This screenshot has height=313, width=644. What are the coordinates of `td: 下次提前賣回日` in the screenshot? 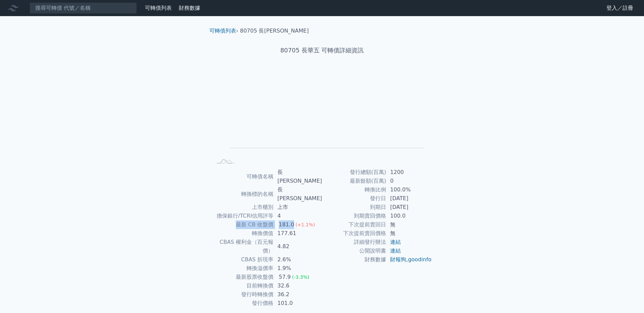 It's located at (354, 225).